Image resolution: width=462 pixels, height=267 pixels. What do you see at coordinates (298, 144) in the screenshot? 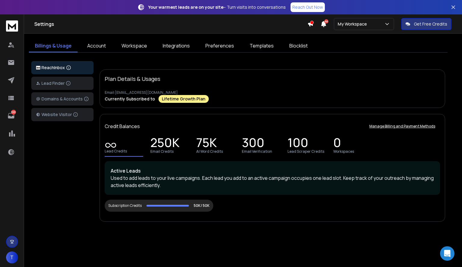
I see `p: 100` at bounding box center [298, 144].